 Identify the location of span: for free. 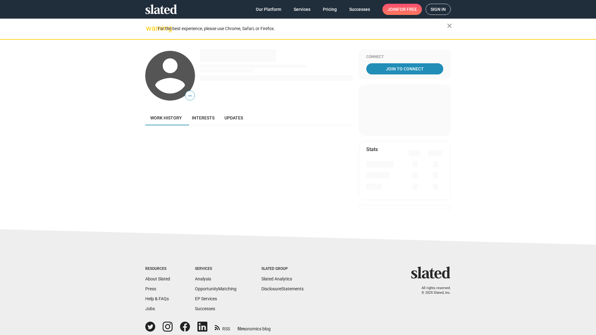
(407, 9).